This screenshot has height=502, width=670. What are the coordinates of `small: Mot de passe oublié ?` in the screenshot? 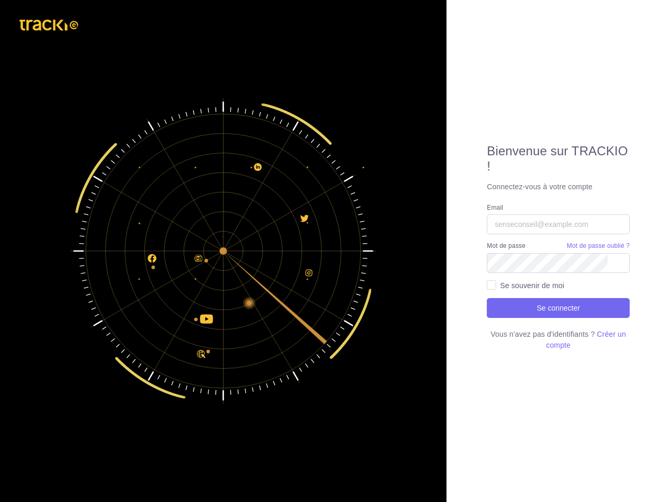 It's located at (598, 246).